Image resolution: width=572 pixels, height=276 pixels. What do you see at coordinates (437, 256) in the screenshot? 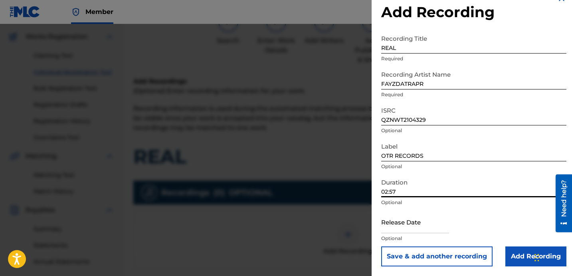
I see `button: Save & add another recording` at bounding box center [437, 256].